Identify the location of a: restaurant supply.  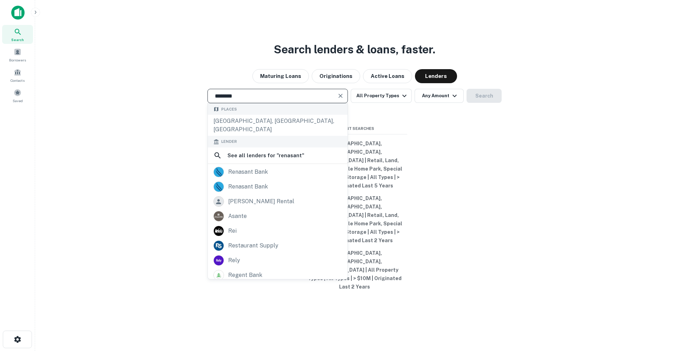
(278, 246).